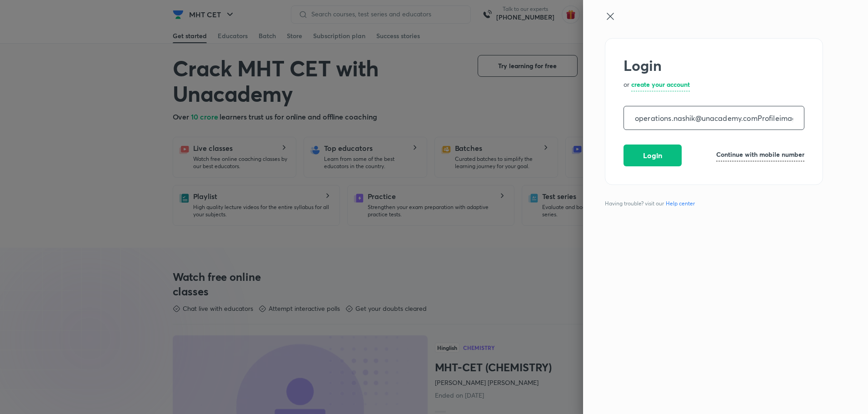 This screenshot has height=414, width=868. Describe the element at coordinates (714, 66) in the screenshot. I see `h2: Login` at that location.